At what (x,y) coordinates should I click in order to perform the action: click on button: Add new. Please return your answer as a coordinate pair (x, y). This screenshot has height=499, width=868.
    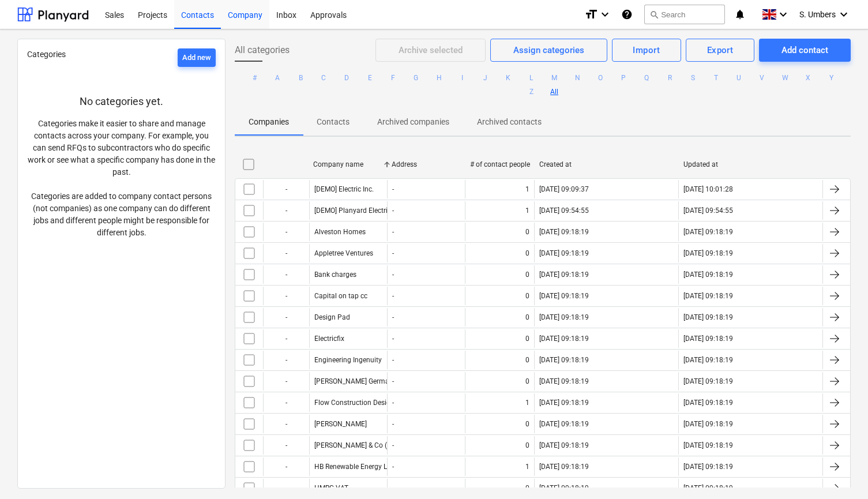
    Looking at the image, I should click on (197, 57).